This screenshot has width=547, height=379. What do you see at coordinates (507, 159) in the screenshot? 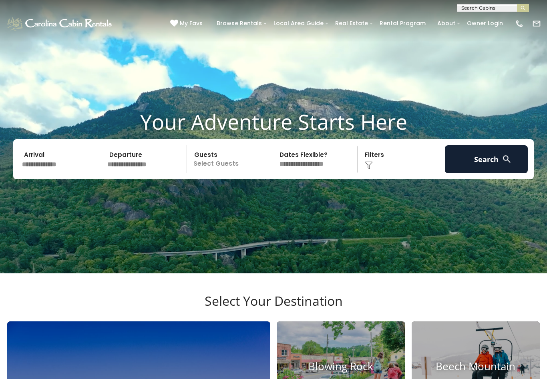
I see `img: search-regular-white.png` at bounding box center [507, 159].